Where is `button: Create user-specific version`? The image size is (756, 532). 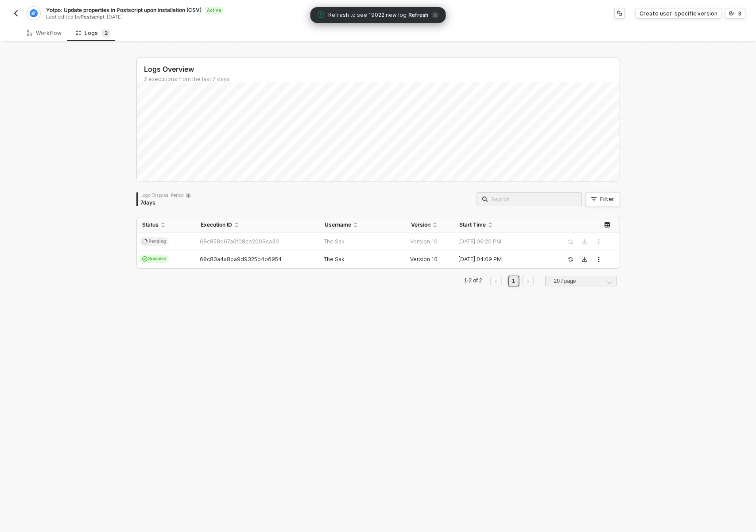 button: Create user-specific version is located at coordinates (679, 13).